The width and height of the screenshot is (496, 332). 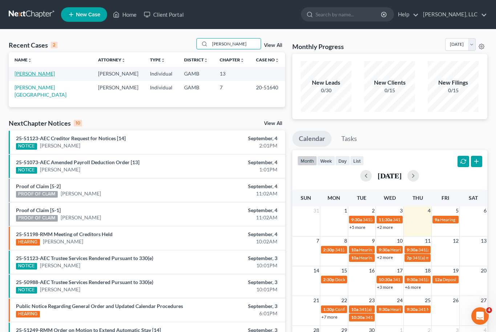 What do you see at coordinates (236, 170) in the screenshot?
I see `div: 1:01PM` at bounding box center [236, 170].